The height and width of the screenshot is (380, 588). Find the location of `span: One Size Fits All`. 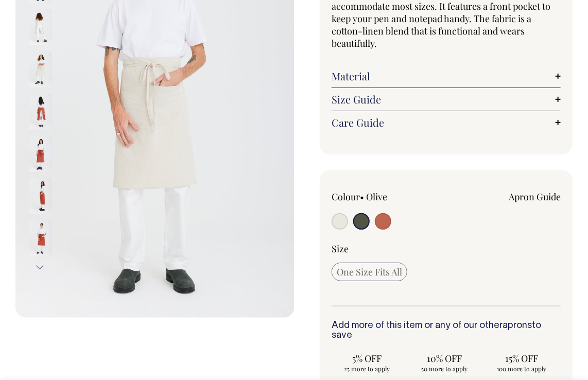

span: One Size Fits All is located at coordinates (369, 272).